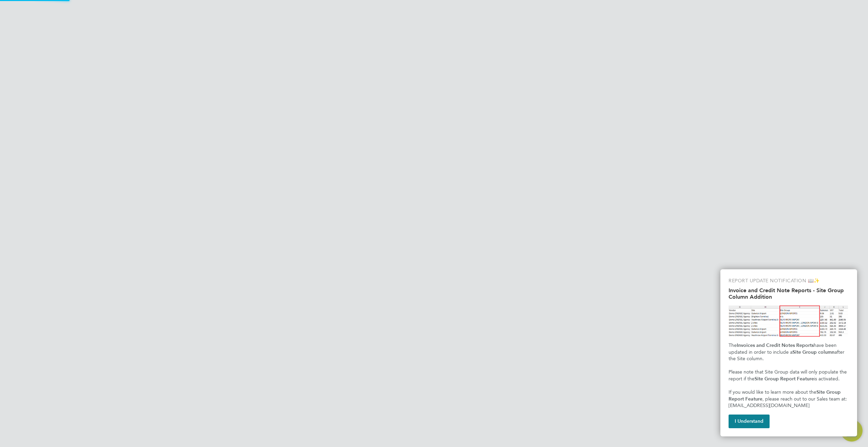 This screenshot has width=868, height=447. Describe the element at coordinates (789, 353) in the screenshot. I see `div: Invoice and Credit Note Reports - Site Group Column Addition` at that location.